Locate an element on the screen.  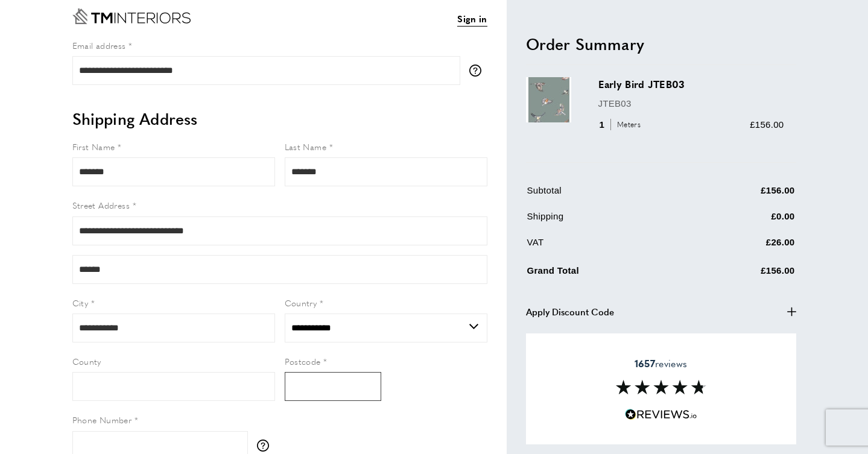
span: Postcode is located at coordinates (303, 361).